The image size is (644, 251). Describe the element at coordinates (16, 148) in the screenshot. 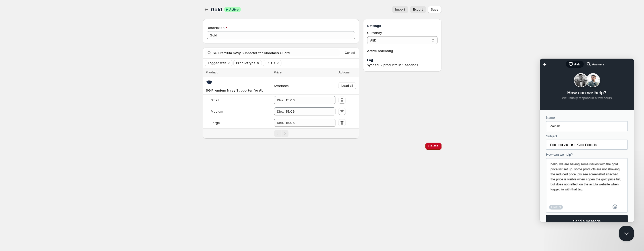

I see `button: Files: 3` at that location.